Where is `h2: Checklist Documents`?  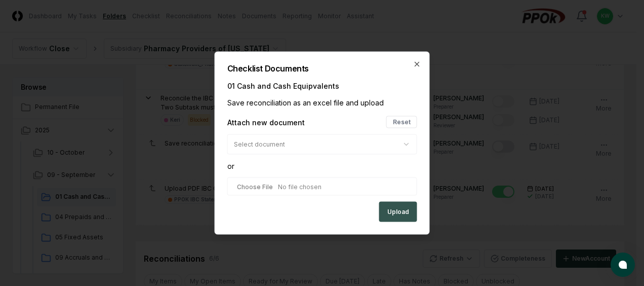
h2: Checklist Documents is located at coordinates (322, 68).